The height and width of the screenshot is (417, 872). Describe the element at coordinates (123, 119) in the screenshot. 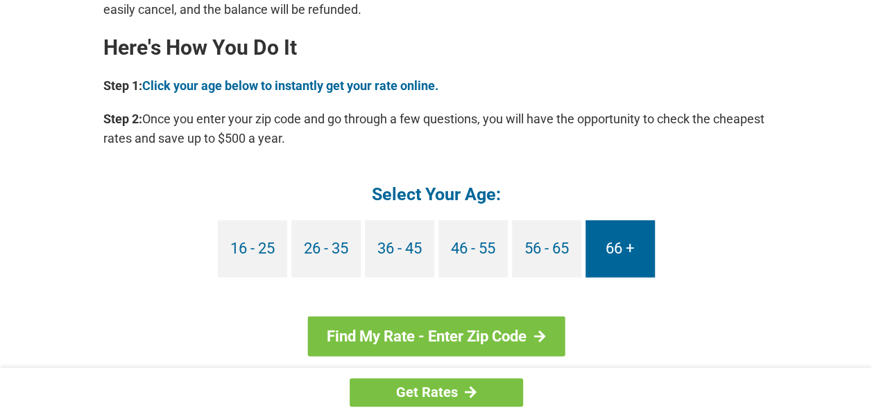

I see `b: Step 2:` at that location.